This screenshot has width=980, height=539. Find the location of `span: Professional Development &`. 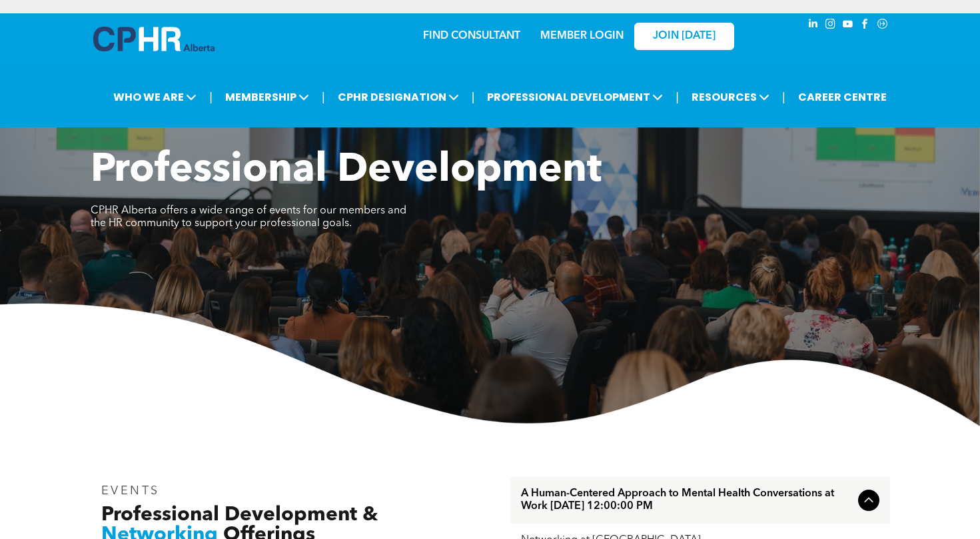

span: Professional Development & is located at coordinates (240, 515).